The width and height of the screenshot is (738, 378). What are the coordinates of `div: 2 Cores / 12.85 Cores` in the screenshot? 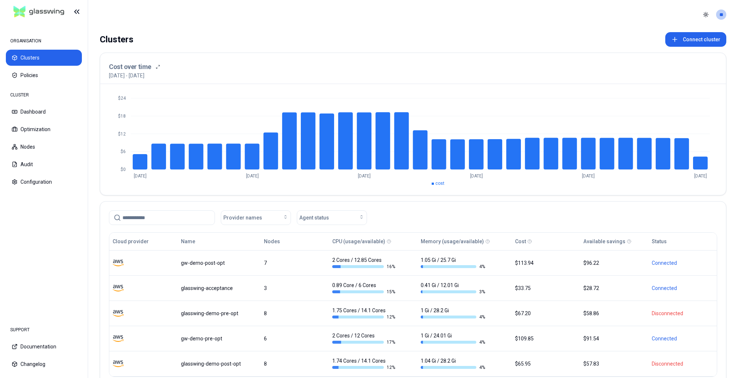 It's located at (364, 263).